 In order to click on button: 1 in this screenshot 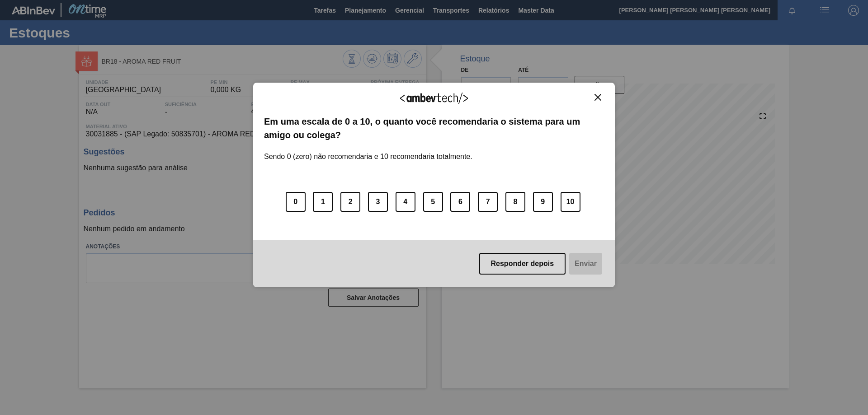, I will do `click(323, 202)`.